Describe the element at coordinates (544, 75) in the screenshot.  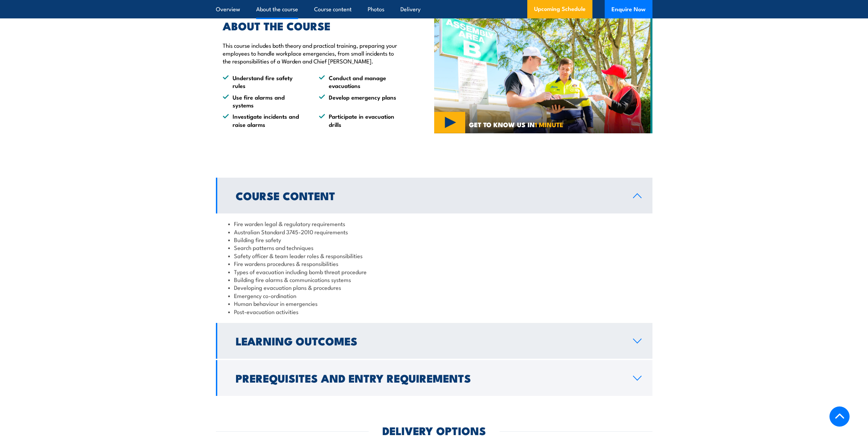
I see `img: Fire Warden and Chief Fire Warden Training` at that location.